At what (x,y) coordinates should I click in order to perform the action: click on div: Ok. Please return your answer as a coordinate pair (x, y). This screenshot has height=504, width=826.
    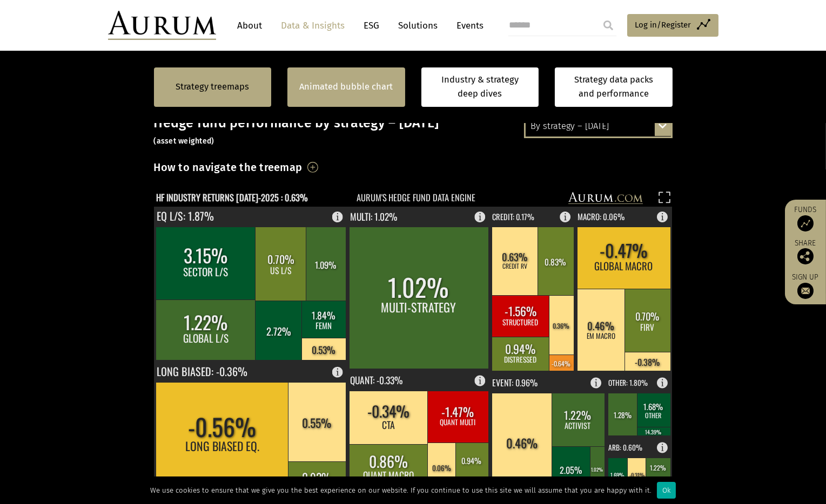
    Looking at the image, I should click on (666, 490).